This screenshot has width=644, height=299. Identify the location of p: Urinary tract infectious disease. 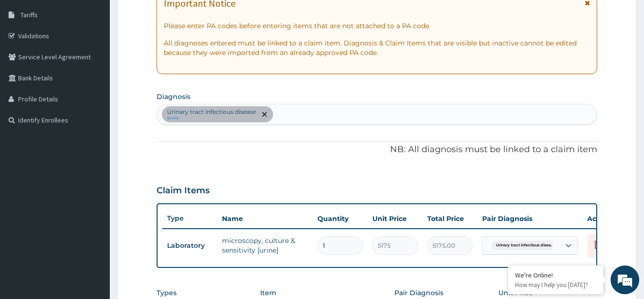
(212, 112).